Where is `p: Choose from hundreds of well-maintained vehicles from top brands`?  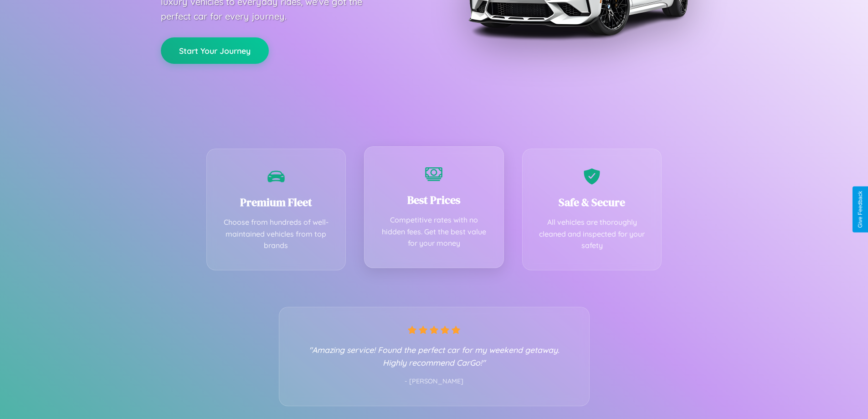
p: Choose from hundreds of well-maintained vehicles from top brands is located at coordinates (277, 234).